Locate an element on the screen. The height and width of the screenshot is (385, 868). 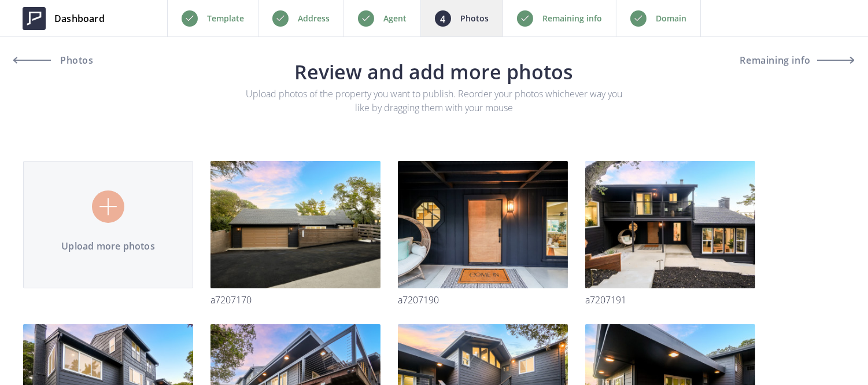
p: Photos is located at coordinates (474, 18).